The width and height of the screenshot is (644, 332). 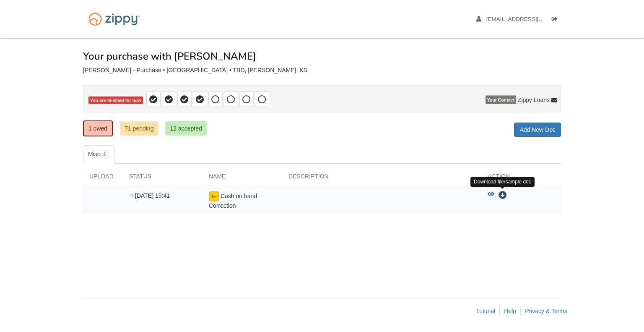 What do you see at coordinates (163, 178) in the screenshot?
I see `div: Status` at bounding box center [163, 178].